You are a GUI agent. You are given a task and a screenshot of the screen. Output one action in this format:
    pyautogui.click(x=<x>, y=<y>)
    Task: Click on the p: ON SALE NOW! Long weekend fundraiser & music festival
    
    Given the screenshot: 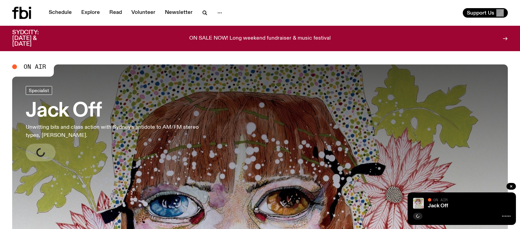 What is the action you would take?
    pyautogui.click(x=260, y=39)
    